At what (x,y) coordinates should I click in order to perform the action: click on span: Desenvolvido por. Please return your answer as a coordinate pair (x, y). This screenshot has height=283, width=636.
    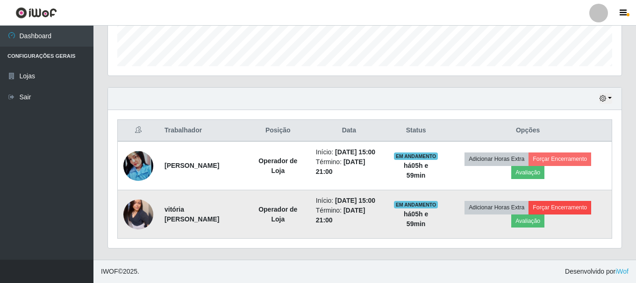
    Looking at the image, I should click on (596, 272).